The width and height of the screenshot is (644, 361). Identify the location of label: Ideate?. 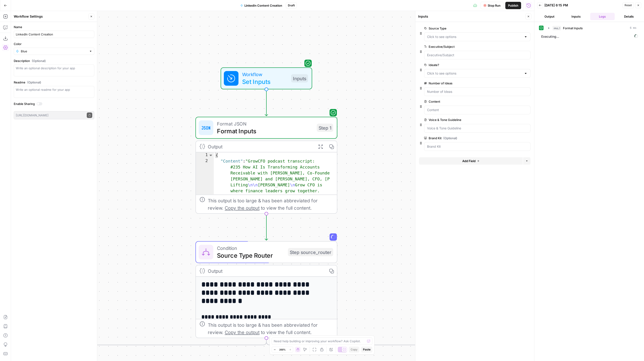
(464, 65).